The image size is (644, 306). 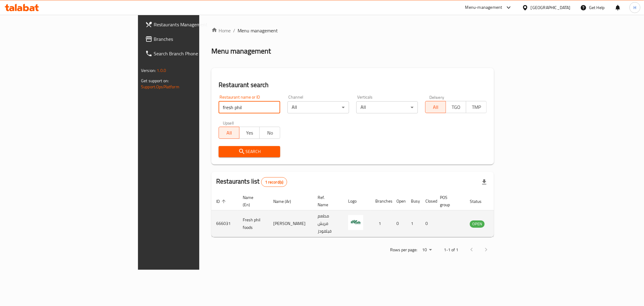 What do you see at coordinates (197, 53) in the screenshot?
I see `span: Search Branch Phone` at bounding box center [197, 53].